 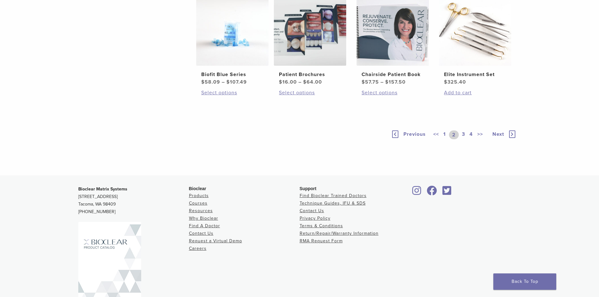 What do you see at coordinates (236, 82) in the screenshot?
I see `bdi: 107.49` at bounding box center [236, 82].